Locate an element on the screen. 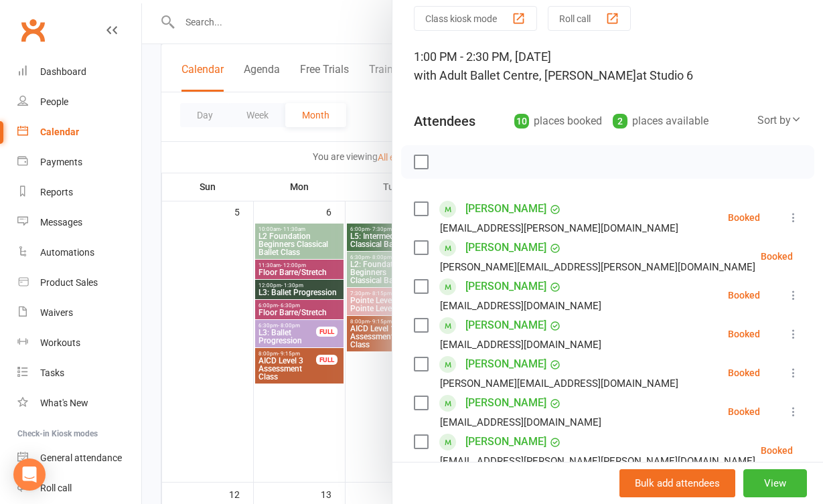 This screenshot has width=823, height=504. div: What's New is located at coordinates (64, 403).